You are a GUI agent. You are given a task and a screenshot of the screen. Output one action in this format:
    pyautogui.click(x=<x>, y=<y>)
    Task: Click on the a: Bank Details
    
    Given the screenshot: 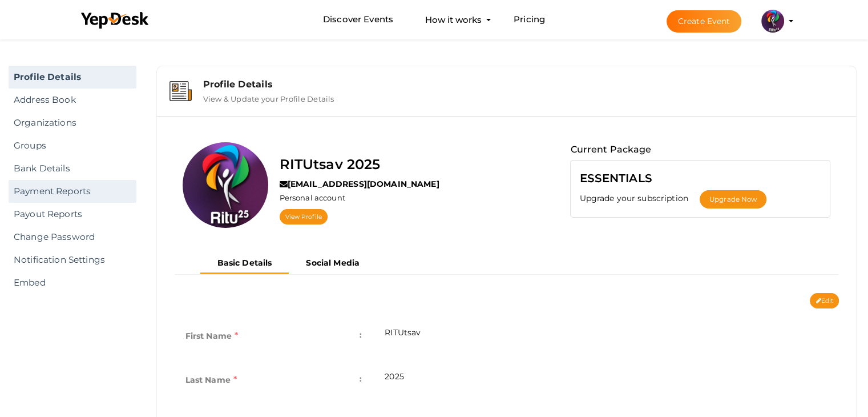 What is the action you would take?
    pyautogui.click(x=72, y=168)
    